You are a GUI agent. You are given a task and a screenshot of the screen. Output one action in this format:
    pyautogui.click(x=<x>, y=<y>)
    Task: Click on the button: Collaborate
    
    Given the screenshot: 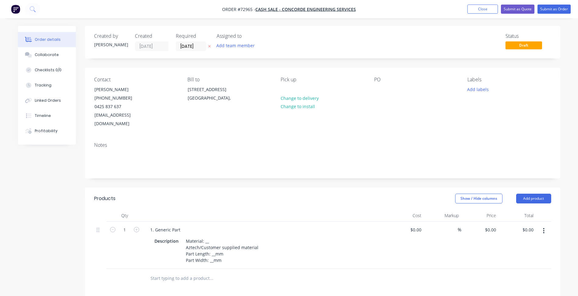 What is the action you would take?
    pyautogui.click(x=47, y=55)
    